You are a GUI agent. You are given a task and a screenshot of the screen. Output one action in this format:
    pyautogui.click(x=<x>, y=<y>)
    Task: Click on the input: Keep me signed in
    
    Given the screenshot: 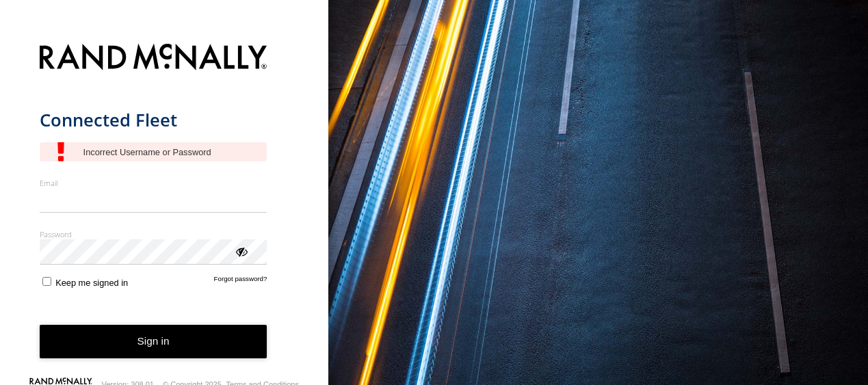 What is the action you would take?
    pyautogui.click(x=46, y=281)
    